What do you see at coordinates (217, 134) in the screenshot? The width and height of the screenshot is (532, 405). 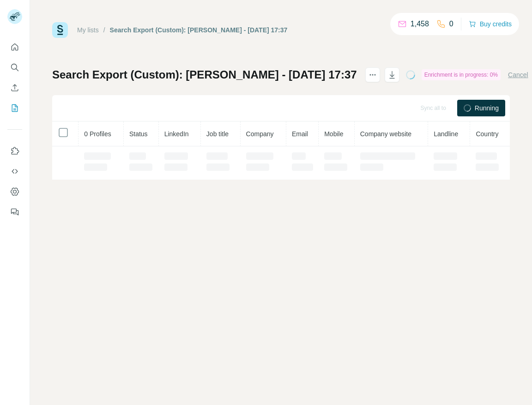 I see `span: Job title` at bounding box center [217, 134].